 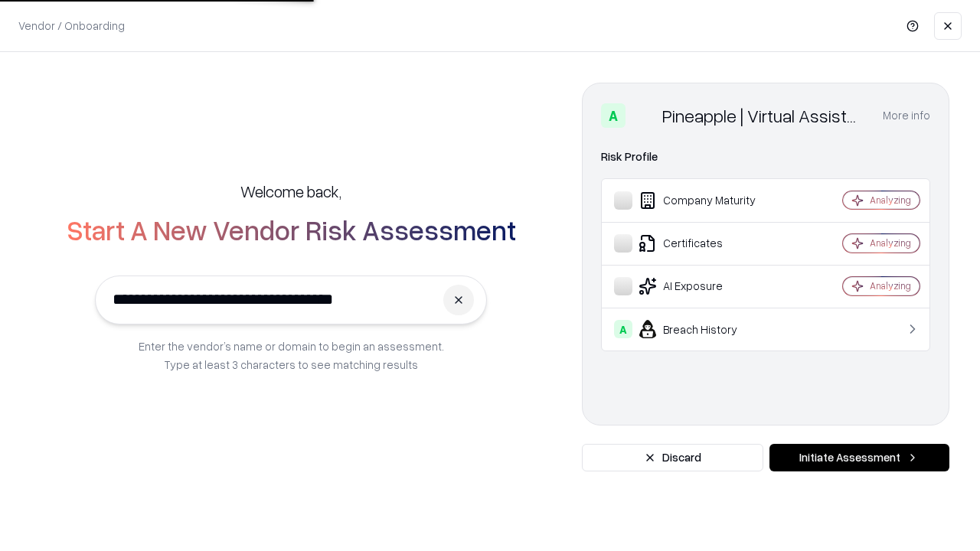 I want to click on div: Company Maturity, so click(x=705, y=200).